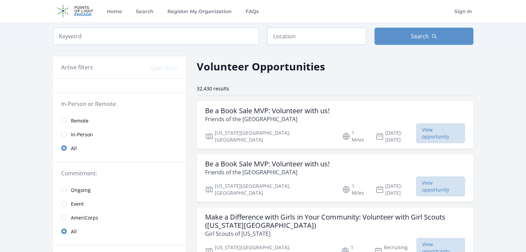  I want to click on span: AmeriCorps, so click(84, 218).